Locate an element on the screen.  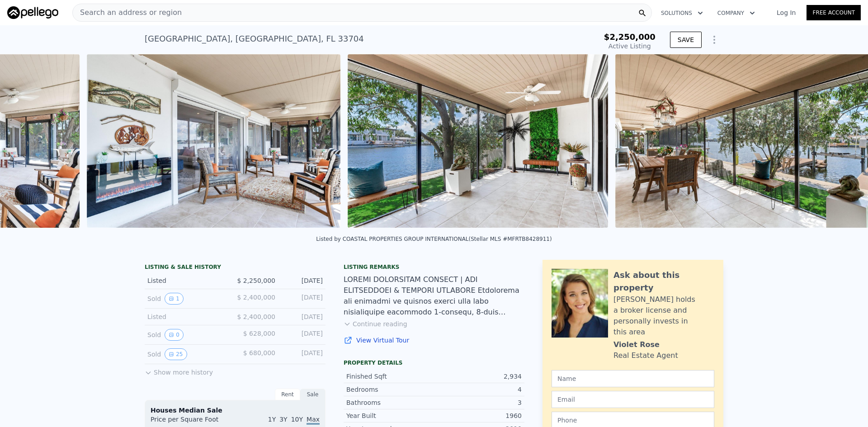
div: Year Built is located at coordinates (390, 416).